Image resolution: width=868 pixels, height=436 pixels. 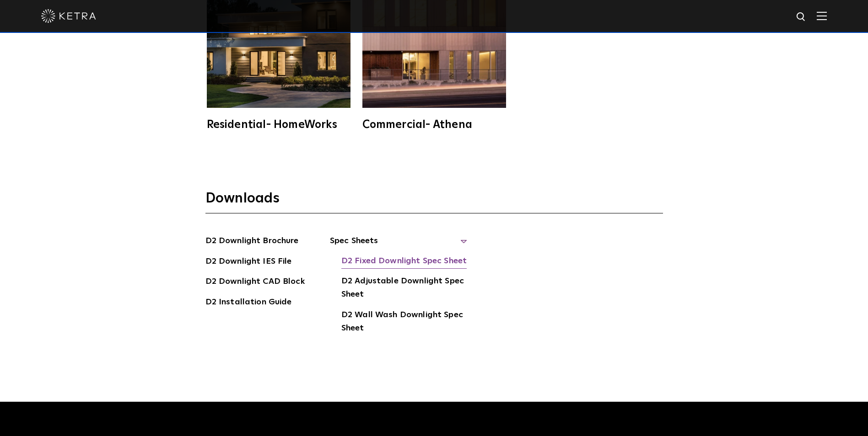 What do you see at coordinates (398, 244) in the screenshot?
I see `span: Spec Sheets` at bounding box center [398, 244].